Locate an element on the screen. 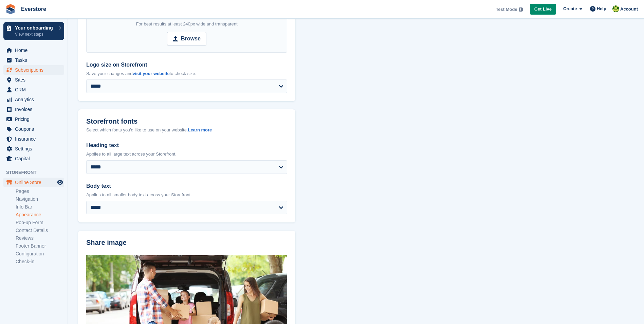 Image resolution: width=644 pixels, height=324 pixels. img: stora-icon-8386f47178a22dfd0bd8f6a31ec36ba5ce8667c1dd55bd0f319d3a0aa187defe.svg is located at coordinates (11, 9).